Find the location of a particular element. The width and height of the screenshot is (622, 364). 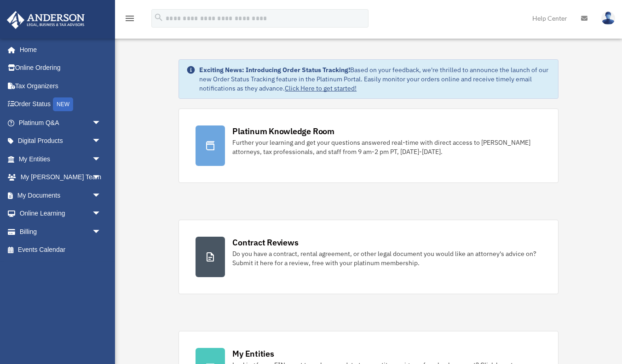

a: Contract Reviews Do you have a contract, rental agreement, or other legal document you would like... is located at coordinates (369, 257).